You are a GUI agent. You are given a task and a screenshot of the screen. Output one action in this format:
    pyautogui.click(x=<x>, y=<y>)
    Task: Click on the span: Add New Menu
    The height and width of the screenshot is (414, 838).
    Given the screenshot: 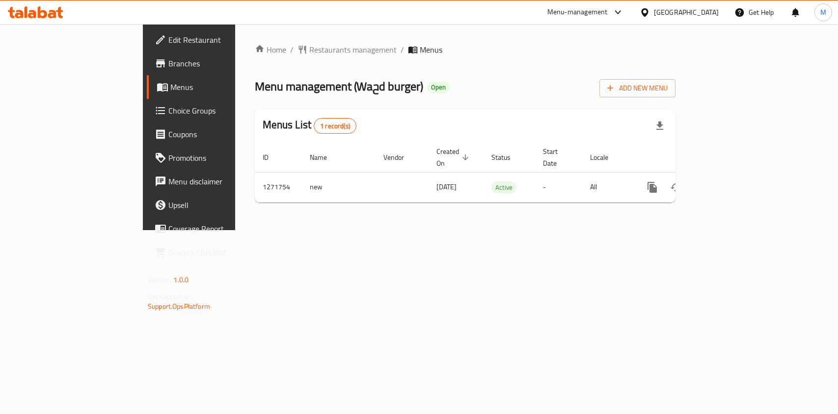 What is the action you would take?
    pyautogui.click(x=638, y=88)
    